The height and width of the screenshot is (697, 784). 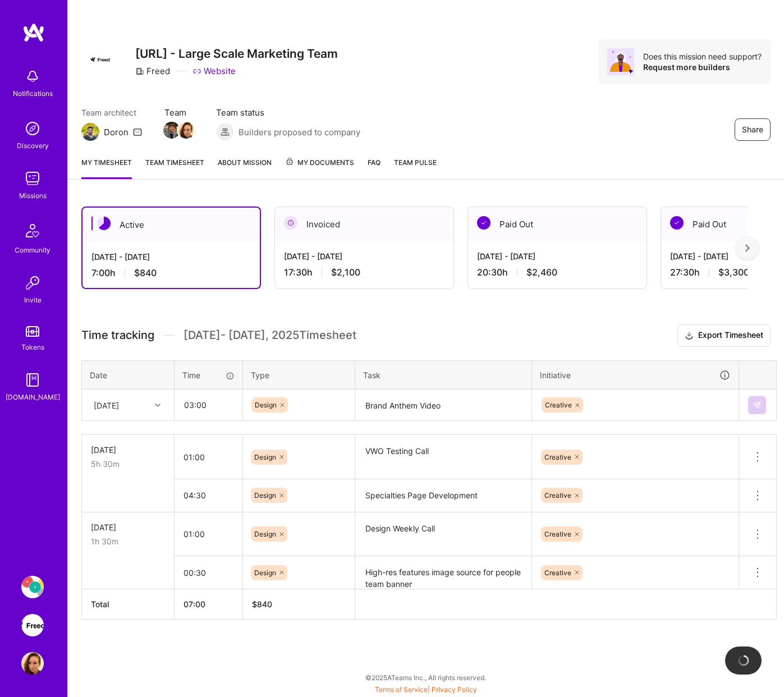 What do you see at coordinates (262, 604) in the screenshot?
I see `span: $ 840` at bounding box center [262, 604].